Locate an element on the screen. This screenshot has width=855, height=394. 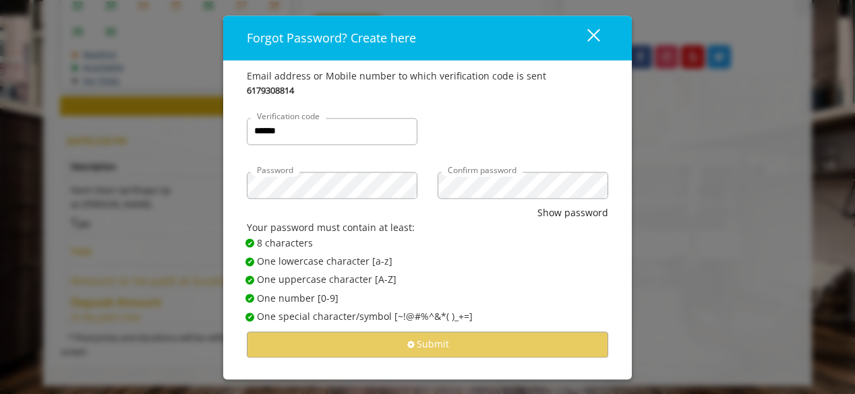
label: Confirm password is located at coordinates (482, 170).